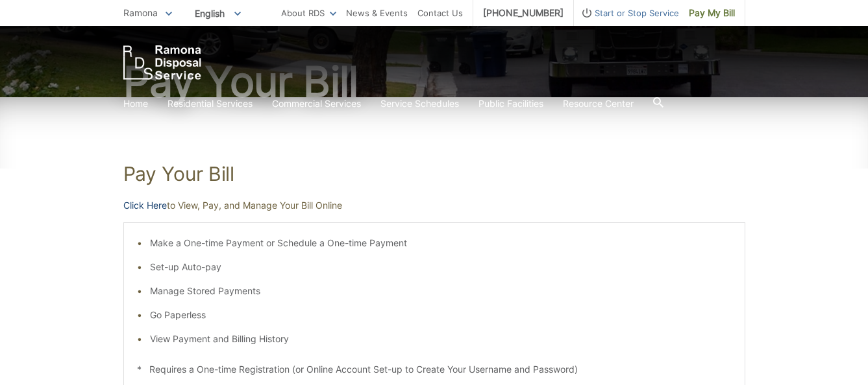 This screenshot has height=385, width=868. I want to click on a: Service Schedules, so click(420, 103).